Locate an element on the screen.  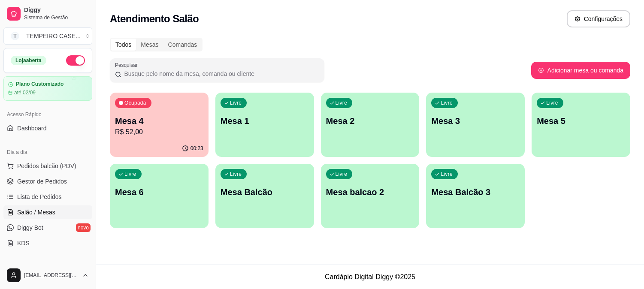
div: Comandas is located at coordinates (183, 44).